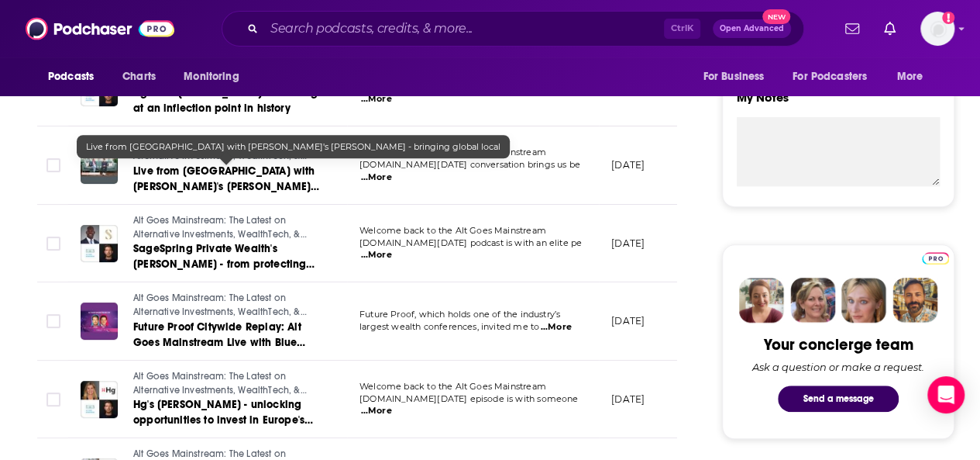 This screenshot has width=980, height=460. What do you see at coordinates (751, 28) in the screenshot?
I see `span: Open Advanced` at bounding box center [751, 28].